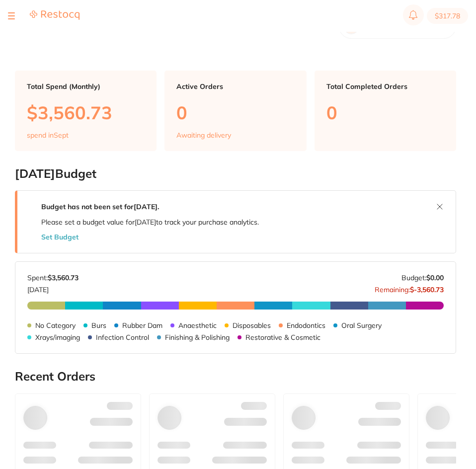  Describe the element at coordinates (85, 86) in the screenshot. I see `p: Total Spend (Monthly)` at that location.